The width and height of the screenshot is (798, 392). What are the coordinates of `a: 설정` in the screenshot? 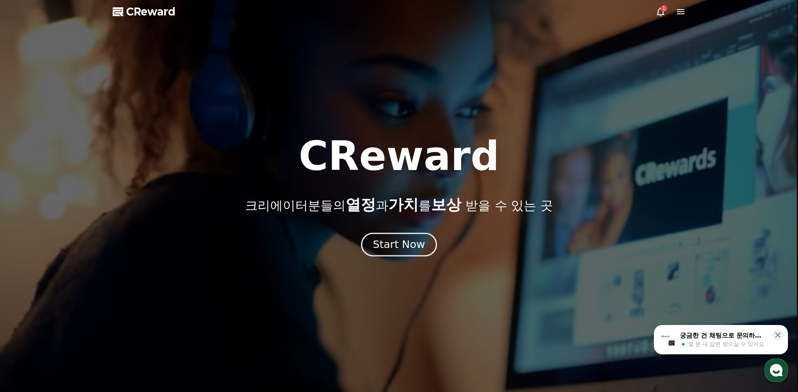 It's located at (134, 276).